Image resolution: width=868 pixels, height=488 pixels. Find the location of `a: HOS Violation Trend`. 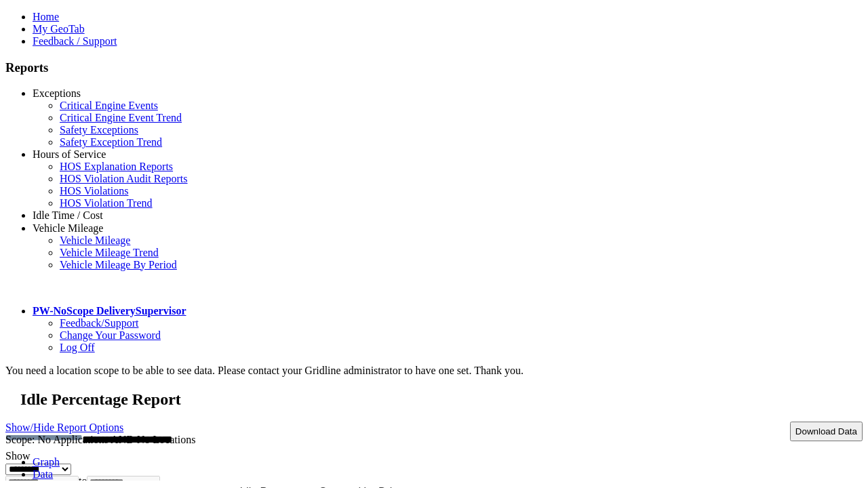

a: HOS Violation Trend is located at coordinates (105, 203).